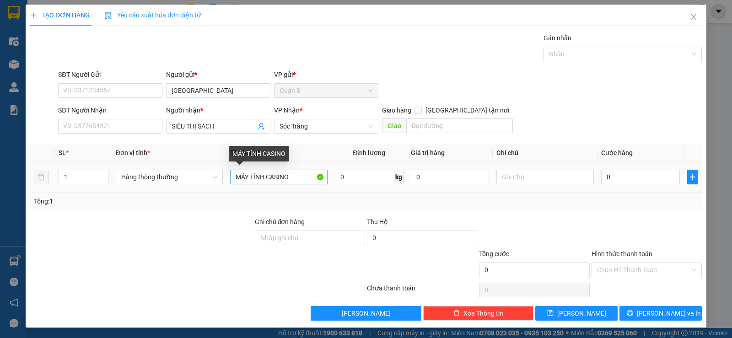 The width and height of the screenshot is (732, 338). I want to click on span: Giao hàng, so click(397, 110).